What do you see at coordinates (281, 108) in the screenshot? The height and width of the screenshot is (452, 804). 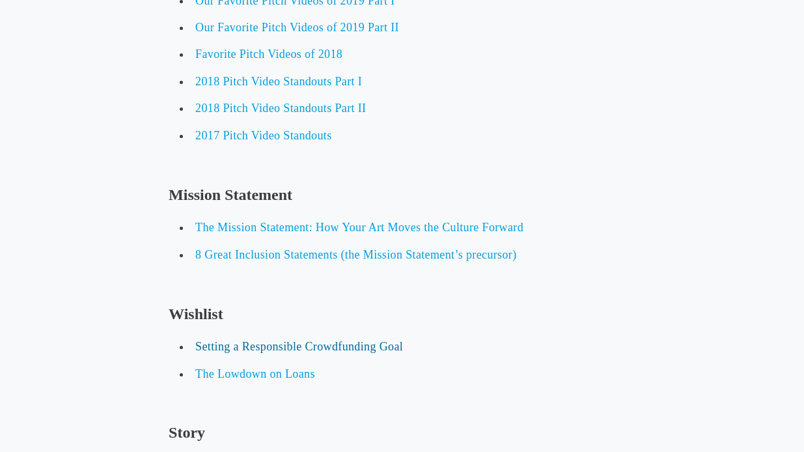 I see `a: 2018 Pitch Video Standouts Part II` at bounding box center [281, 108].